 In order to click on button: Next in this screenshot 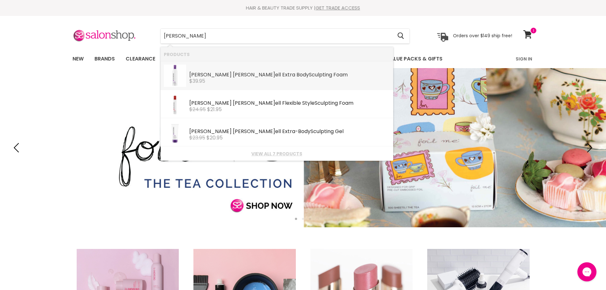, I will do `click(588, 148)`.